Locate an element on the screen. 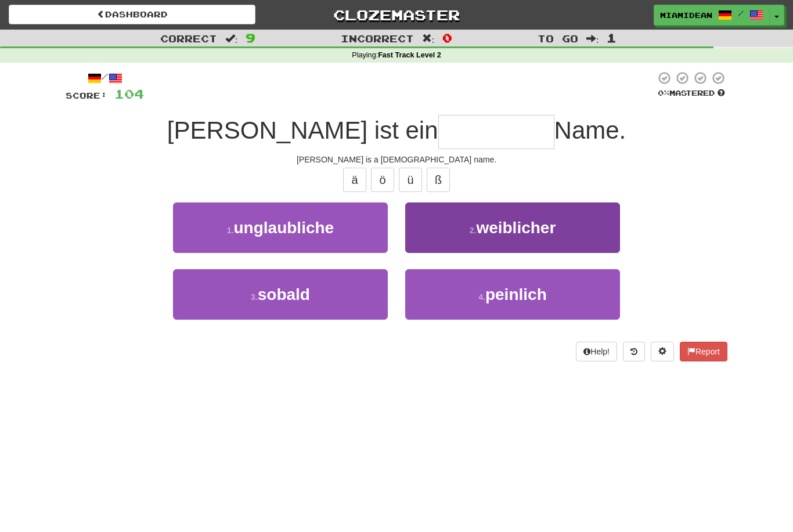 Image resolution: width=793 pixels, height=532 pixels. small: 1 . is located at coordinates (231, 231).